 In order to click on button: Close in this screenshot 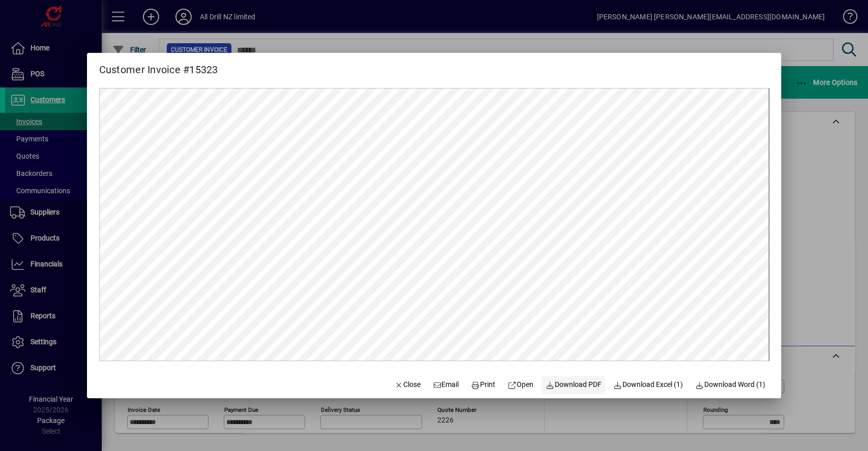, I will do `click(407, 385)`.